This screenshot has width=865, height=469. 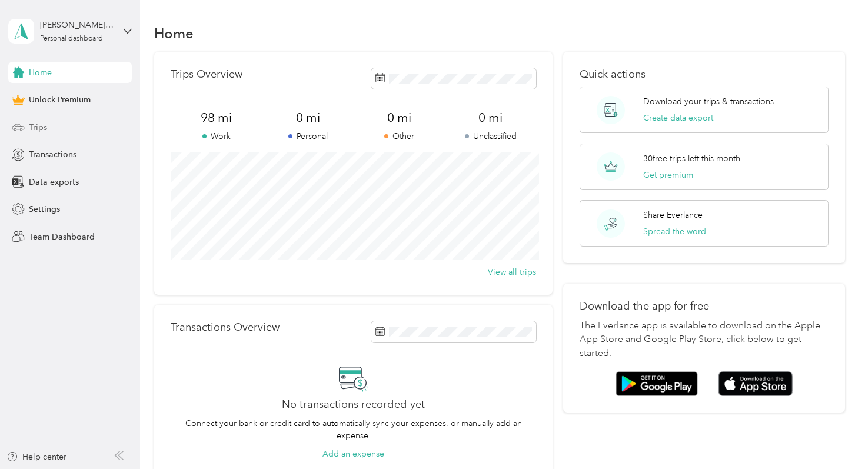 What do you see at coordinates (512, 272) in the screenshot?
I see `button: View all trips` at bounding box center [512, 272].